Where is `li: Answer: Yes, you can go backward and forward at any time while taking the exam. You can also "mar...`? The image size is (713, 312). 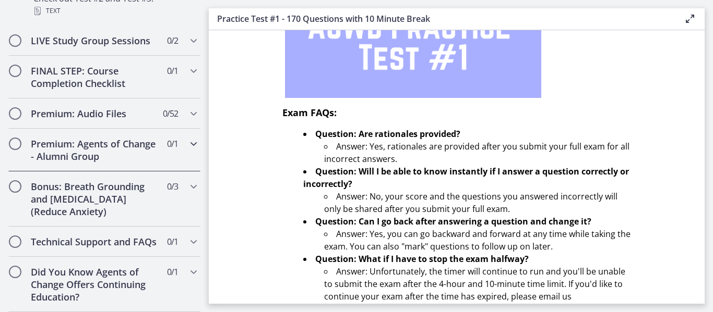 li: Answer: Yes, you can go backward and forward at any time while taking the exam. You can also "mar... is located at coordinates (477, 240).